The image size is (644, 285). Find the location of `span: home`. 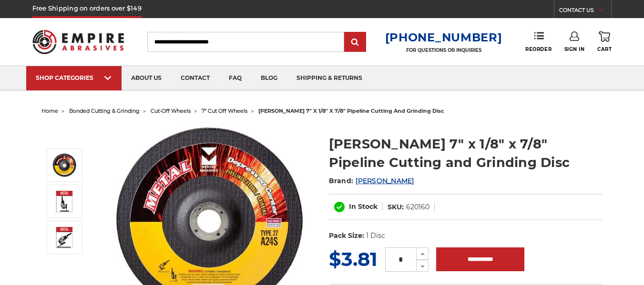

span: home is located at coordinates (49, 111).